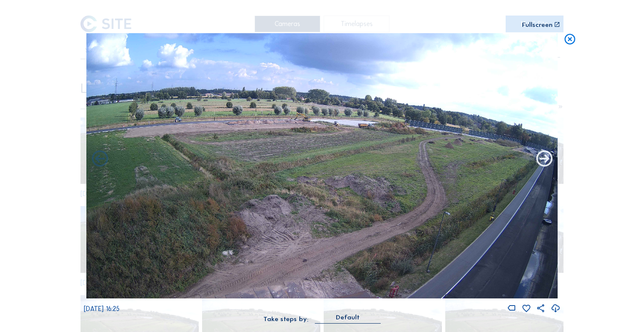 The image size is (644, 332). I want to click on img: Image, so click(322, 166).